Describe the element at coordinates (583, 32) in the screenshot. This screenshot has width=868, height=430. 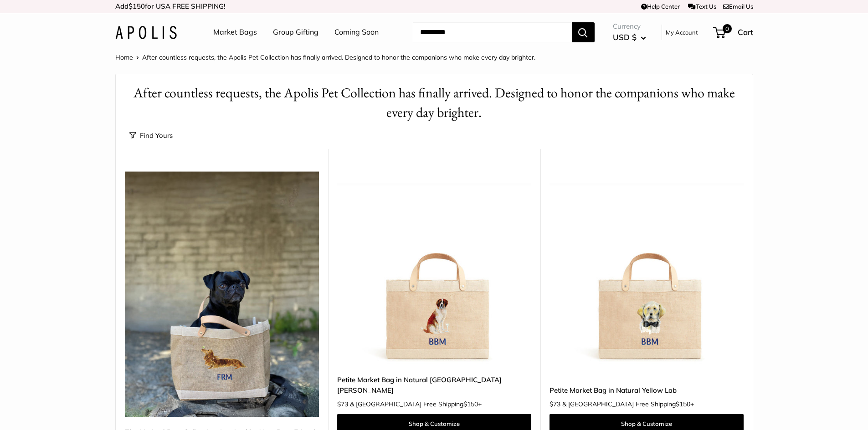
I see `button: Search` at that location.